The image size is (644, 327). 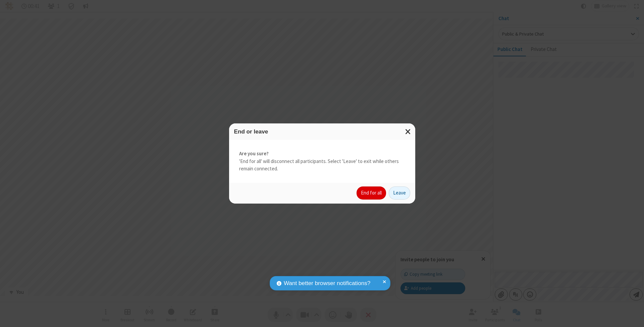 What do you see at coordinates (371, 193) in the screenshot?
I see `button: End for all` at bounding box center [371, 193].